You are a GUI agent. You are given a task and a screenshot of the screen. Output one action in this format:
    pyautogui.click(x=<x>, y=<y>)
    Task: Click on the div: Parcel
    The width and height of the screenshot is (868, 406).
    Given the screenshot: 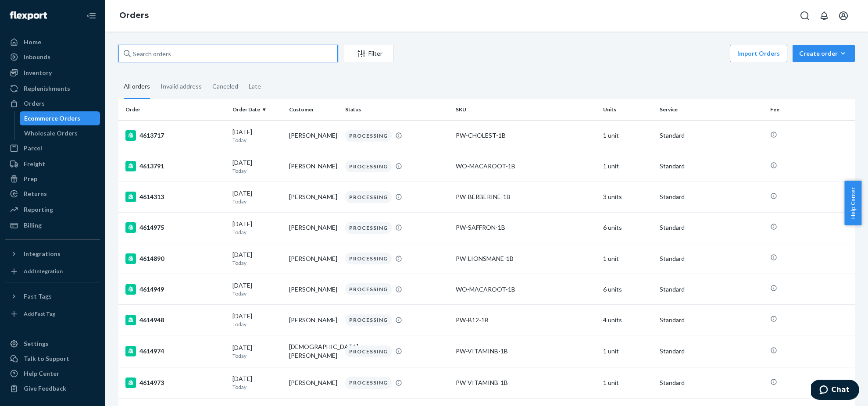 What is the action you would take?
    pyautogui.click(x=33, y=148)
    